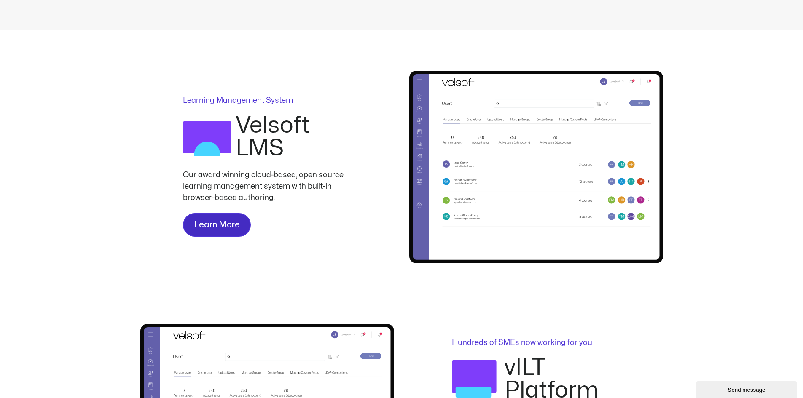 The width and height of the screenshot is (803, 398). I want to click on img: LMS Logo, so click(207, 139).